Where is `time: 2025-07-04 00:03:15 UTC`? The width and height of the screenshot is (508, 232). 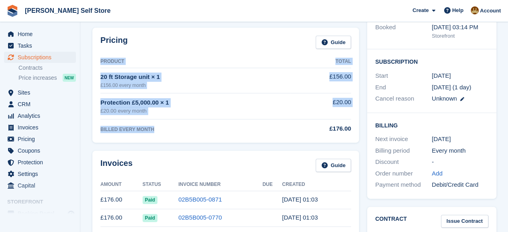 time: 2025-07-04 00:03:15 UTC is located at coordinates (299, 218).